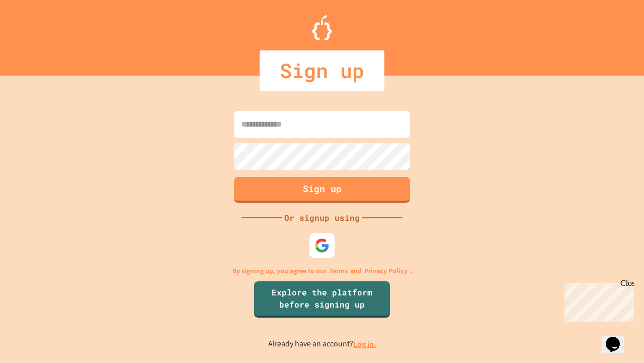 This screenshot has width=644, height=363. I want to click on div: Sign up, so click(322, 71).